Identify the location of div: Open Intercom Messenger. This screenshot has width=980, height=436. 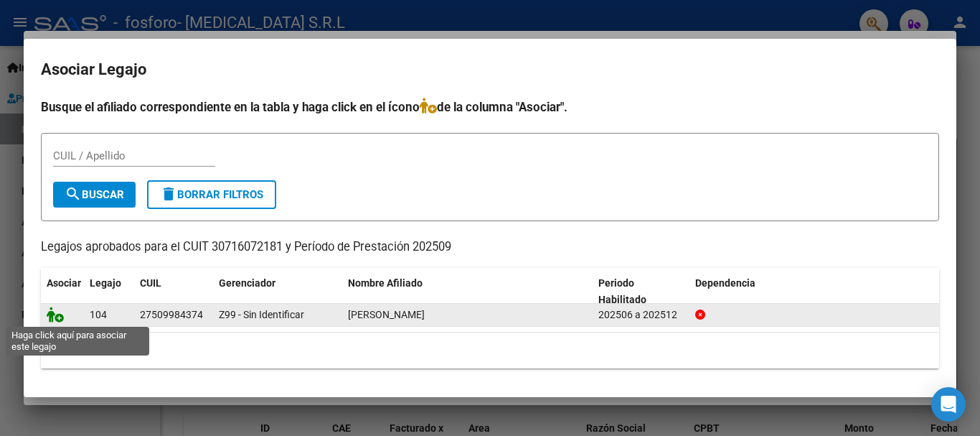
(949, 404).